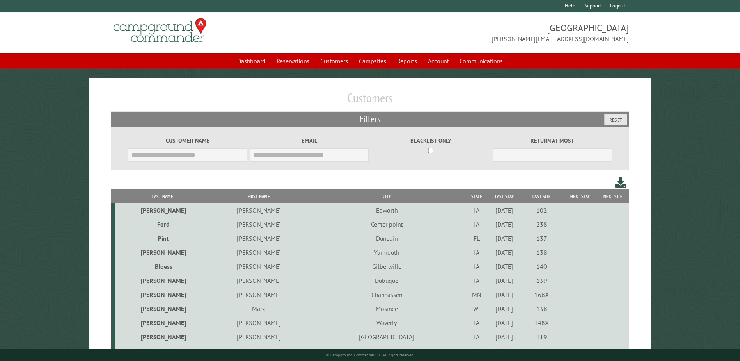 The width and height of the screenshot is (740, 361). What do you see at coordinates (431, 140) in the screenshot?
I see `label: Blacklist only` at bounding box center [431, 140].